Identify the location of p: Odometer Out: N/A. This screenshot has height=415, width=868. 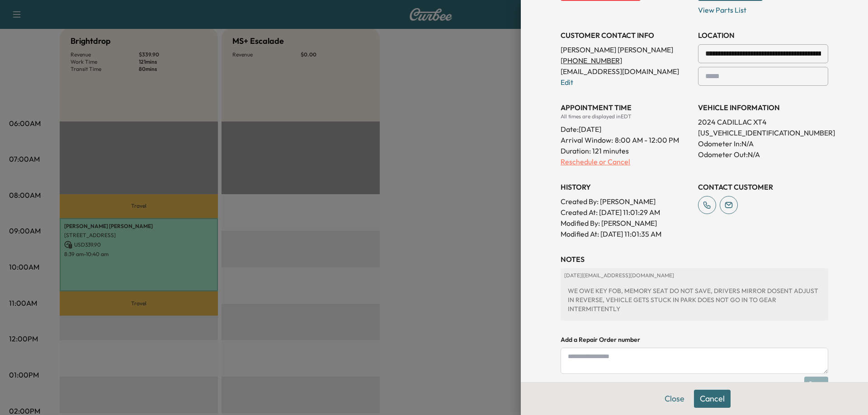
(763, 154).